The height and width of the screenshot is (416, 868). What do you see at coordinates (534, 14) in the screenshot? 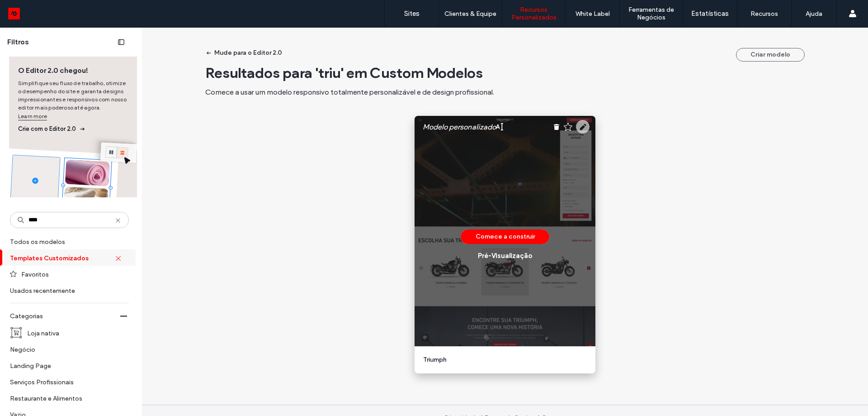
I see `label: Recursos Personalizados` at bounding box center [534, 14].